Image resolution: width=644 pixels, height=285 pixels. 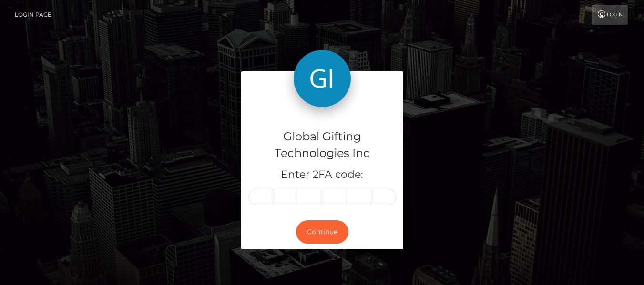 I want to click on a: Login, so click(x=610, y=15).